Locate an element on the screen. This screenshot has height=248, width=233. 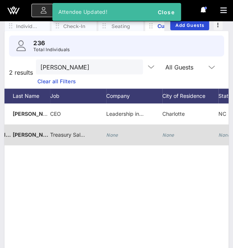
p: Total Individuals is located at coordinates (52, 50).